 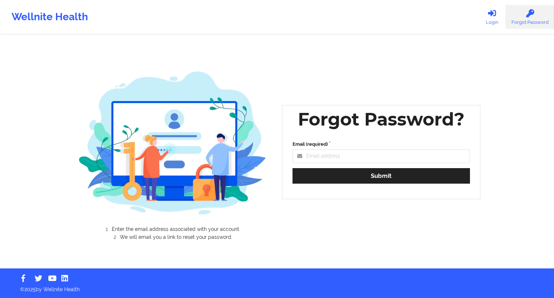 I want to click on div: Forgot Password?, so click(x=381, y=119).